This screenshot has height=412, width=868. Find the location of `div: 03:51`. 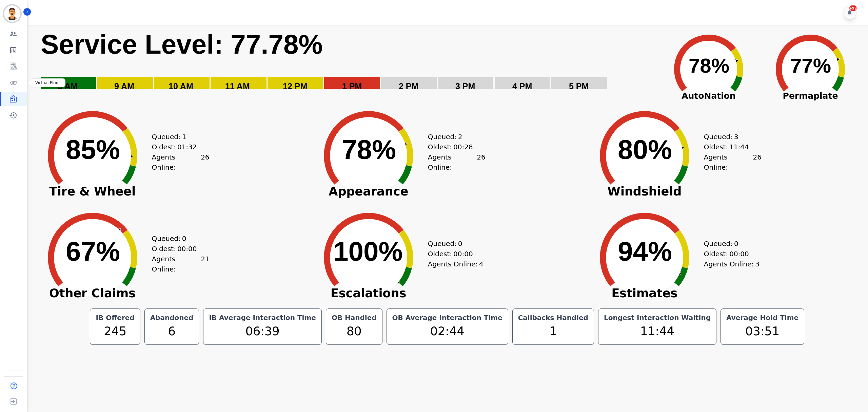

div: 03:51 is located at coordinates (762, 331).